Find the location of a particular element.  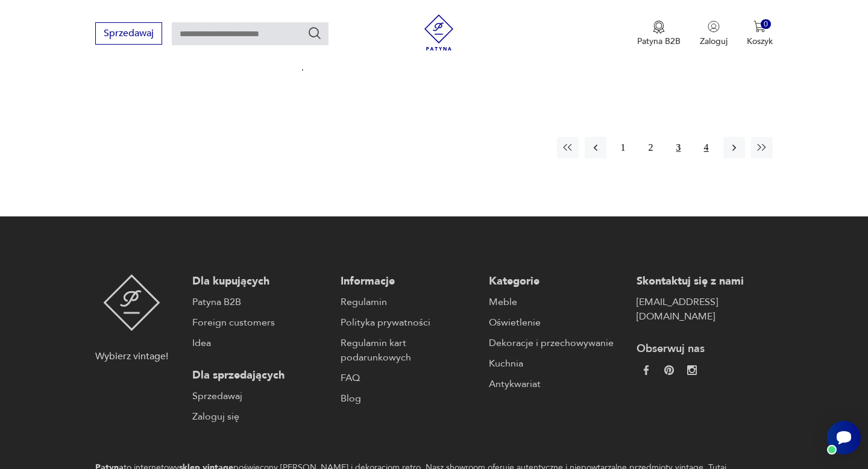

a: Regulamin kart podarunkowych is located at coordinates (408, 350).